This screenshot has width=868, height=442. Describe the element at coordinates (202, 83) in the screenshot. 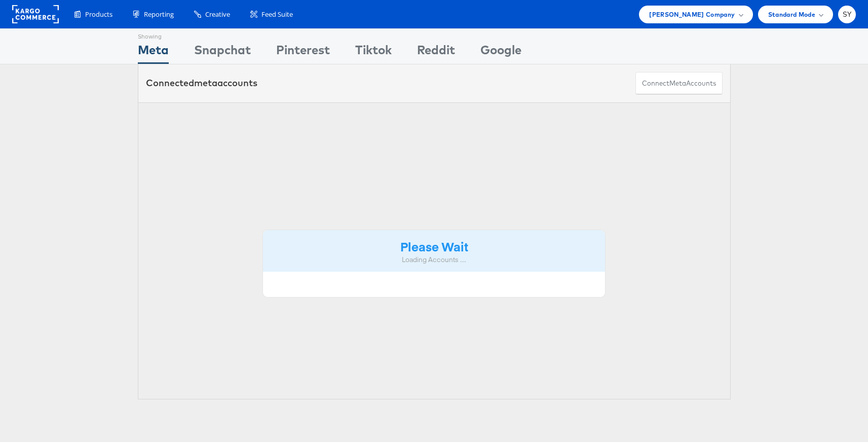

I see `div: Connected accounts` at that location.